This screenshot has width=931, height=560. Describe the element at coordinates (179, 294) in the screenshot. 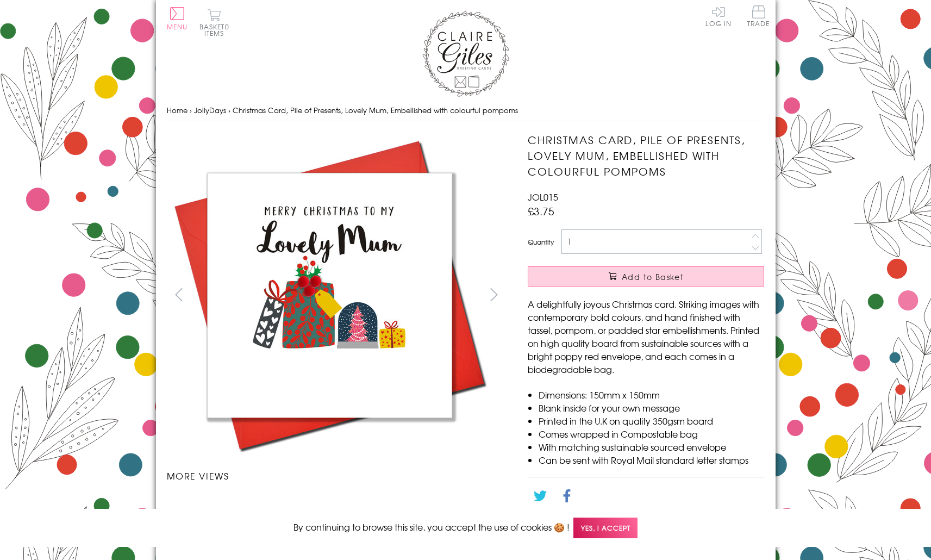

I see `button: prev` at that location.